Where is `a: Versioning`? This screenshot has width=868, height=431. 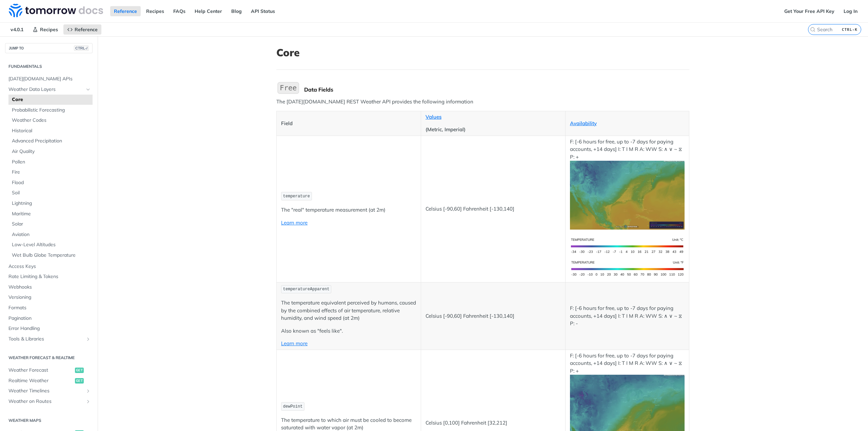
a: Versioning is located at coordinates (49, 298).